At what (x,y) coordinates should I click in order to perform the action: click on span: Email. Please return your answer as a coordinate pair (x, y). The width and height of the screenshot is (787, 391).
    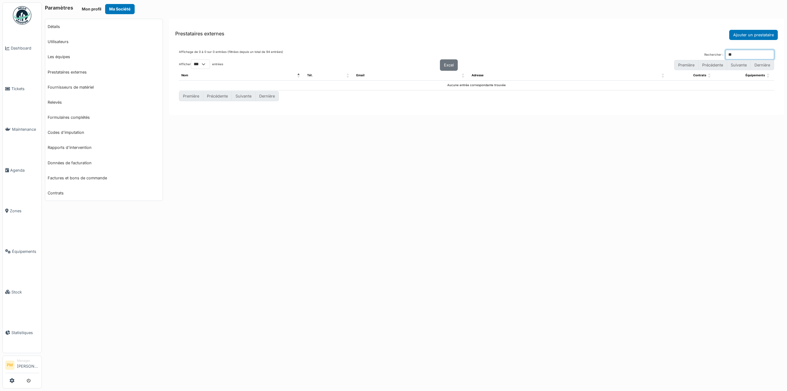
    Looking at the image, I should click on (360, 75).